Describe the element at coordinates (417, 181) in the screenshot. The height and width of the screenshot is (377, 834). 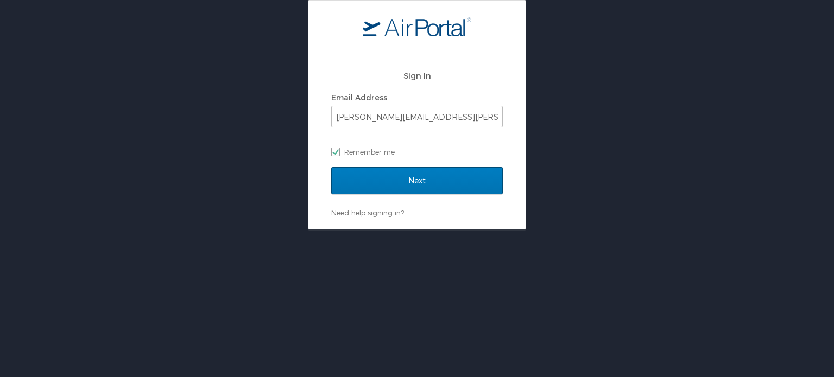
I see `input: Next` at that location.